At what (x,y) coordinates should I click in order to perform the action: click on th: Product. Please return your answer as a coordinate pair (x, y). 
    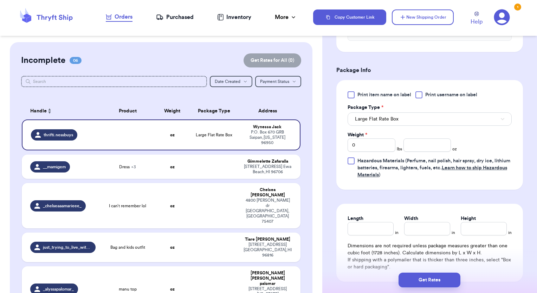
    Looking at the image, I should click on (128, 111).